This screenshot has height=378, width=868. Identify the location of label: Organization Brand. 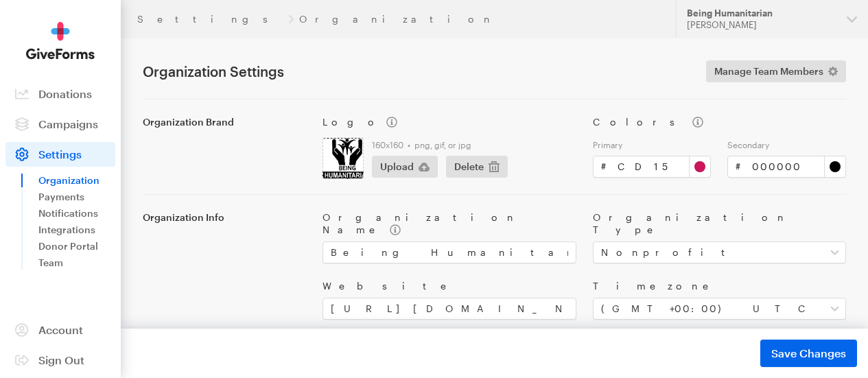
(224, 122).